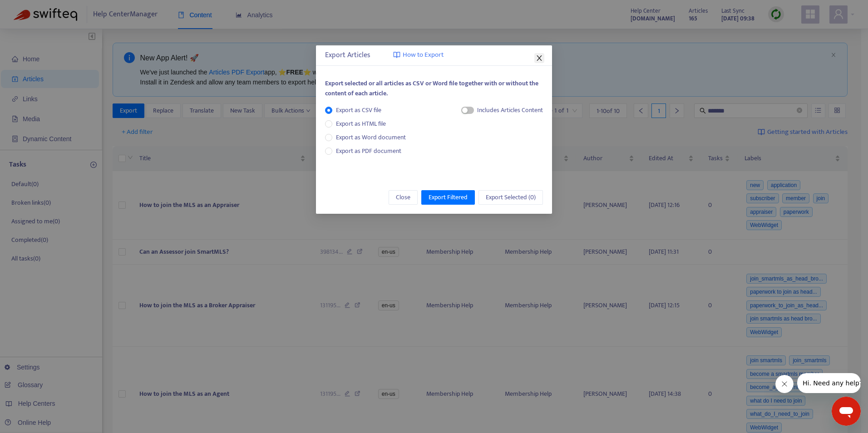 This screenshot has width=868, height=433. What do you see at coordinates (510, 111) in the screenshot?
I see `div: Includes Articles Content` at bounding box center [510, 111].